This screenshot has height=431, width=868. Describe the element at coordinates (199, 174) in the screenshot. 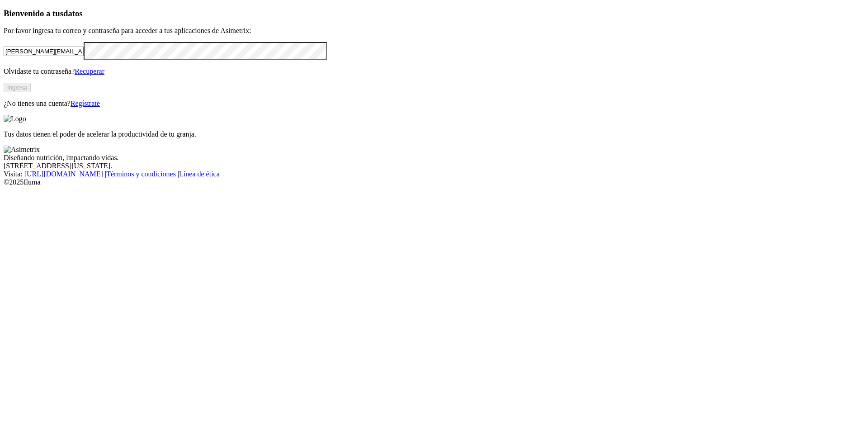

I see `a: Línea de ética` at that location.